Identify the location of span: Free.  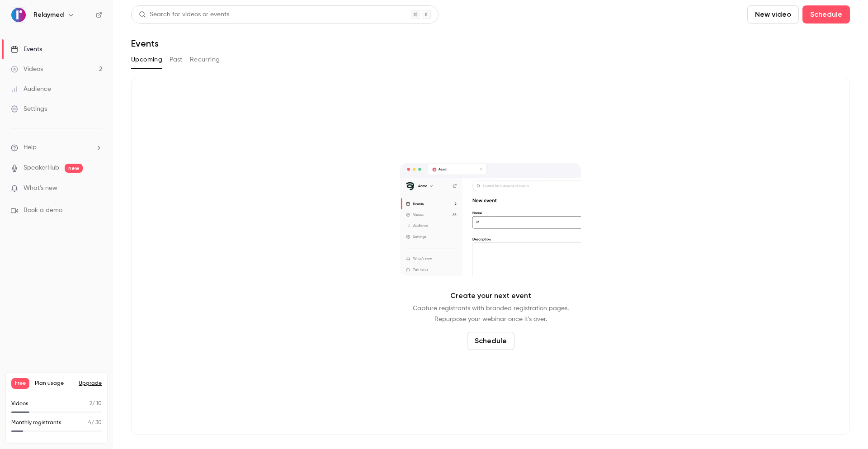
(20, 383).